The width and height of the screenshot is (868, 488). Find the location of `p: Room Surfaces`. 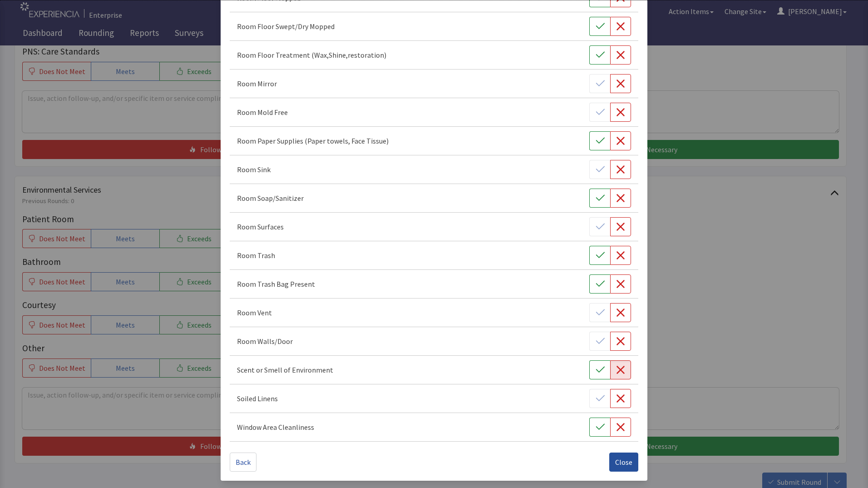

p: Room Surfaces is located at coordinates (260, 227).